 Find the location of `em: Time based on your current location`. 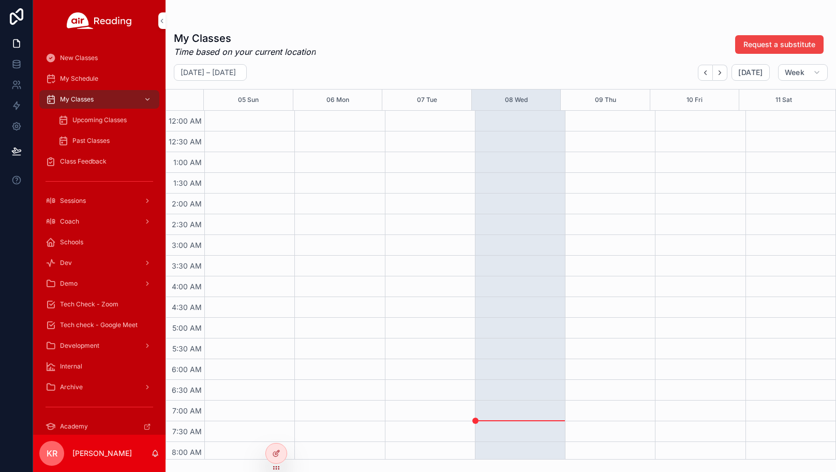

em: Time based on your current location is located at coordinates (245, 52).